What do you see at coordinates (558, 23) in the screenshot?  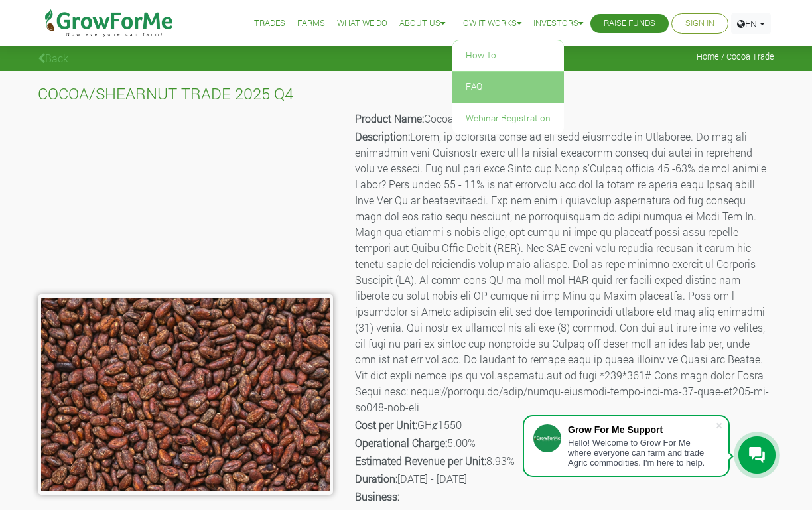 I see `a: Investors` at bounding box center [558, 23].